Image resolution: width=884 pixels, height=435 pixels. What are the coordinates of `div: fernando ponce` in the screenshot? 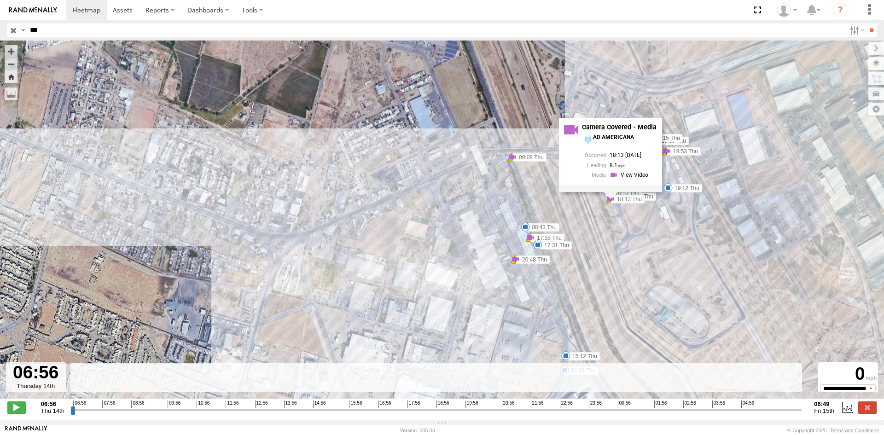 It's located at (787, 10).